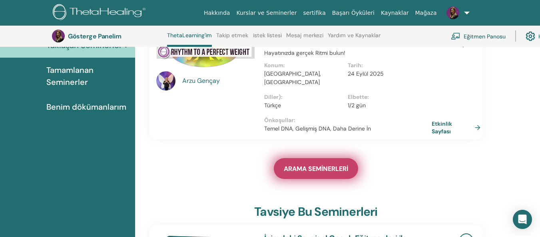  I want to click on font: Tamamlanan Seminerler, so click(70, 76).